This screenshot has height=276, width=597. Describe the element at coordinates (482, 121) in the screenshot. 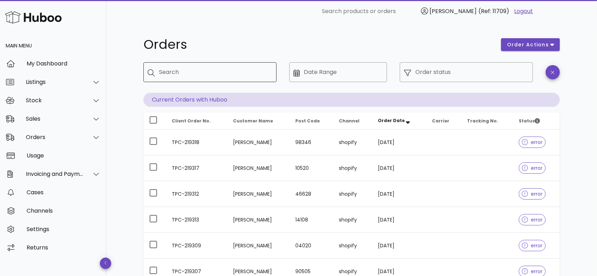

I see `span: Tracking No.` at that location.